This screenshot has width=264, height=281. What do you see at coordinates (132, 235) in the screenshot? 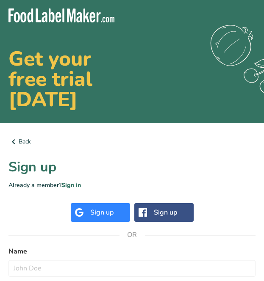
I see `span: OR` at bounding box center [132, 235].